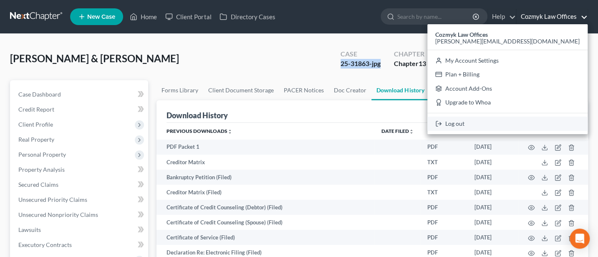  What do you see at coordinates (36, 109) in the screenshot?
I see `span: Credit Report` at bounding box center [36, 109].